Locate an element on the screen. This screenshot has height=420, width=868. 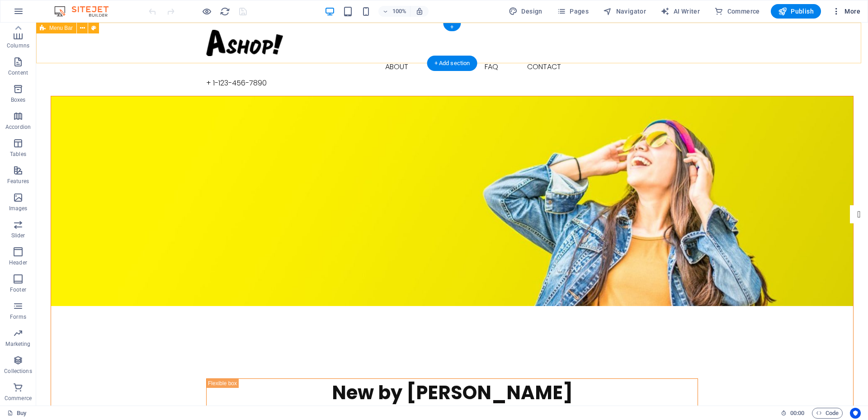
button: Design is located at coordinates (525, 11).